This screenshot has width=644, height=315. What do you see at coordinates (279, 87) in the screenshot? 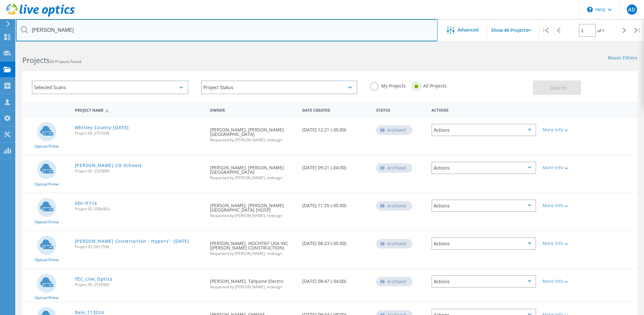
I see `div: Project Status` at bounding box center [279, 87].